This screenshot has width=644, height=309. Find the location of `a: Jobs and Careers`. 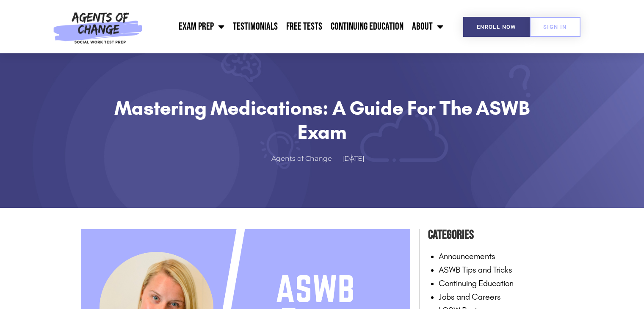

a: Jobs and Careers is located at coordinates (470, 296).